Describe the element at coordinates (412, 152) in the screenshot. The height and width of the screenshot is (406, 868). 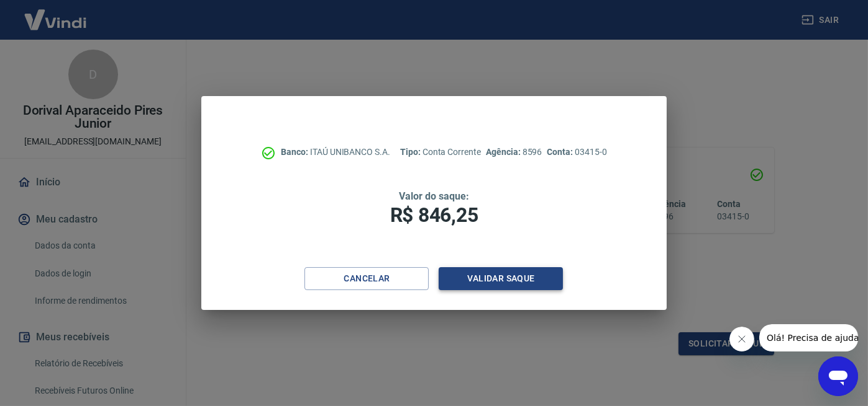
I see `span: Tipo:` at that location.